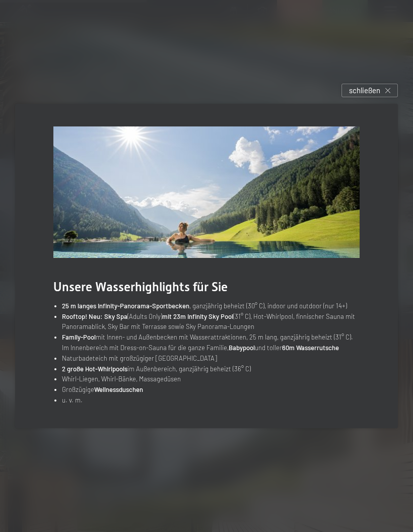 The image size is (413, 532). Describe the element at coordinates (79, 337) in the screenshot. I see `strong: Family-Pool` at that location.